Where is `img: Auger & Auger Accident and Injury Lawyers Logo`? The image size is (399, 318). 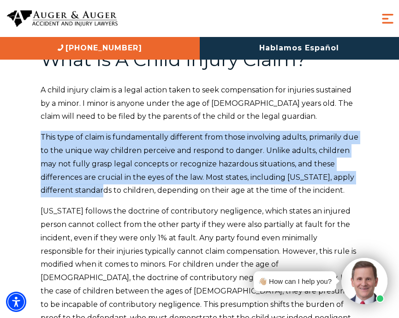 img: Auger & Auger Accident and Injury Lawyers Logo is located at coordinates (62, 18).